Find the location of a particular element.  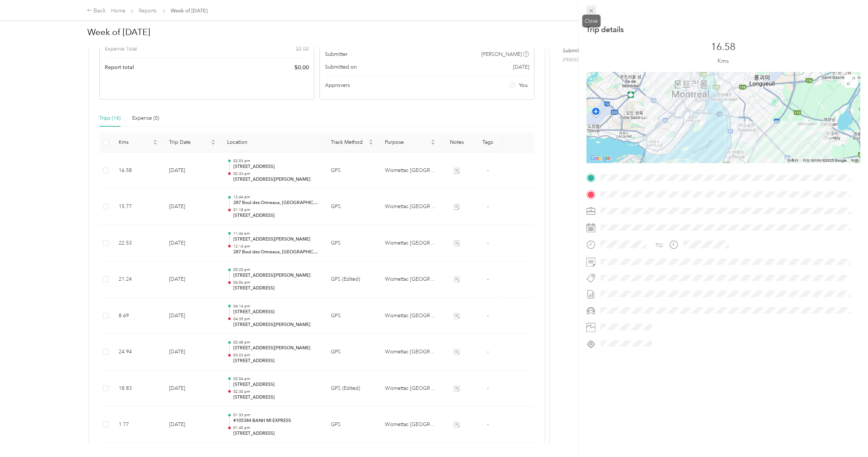

div: Close is located at coordinates (592, 21).